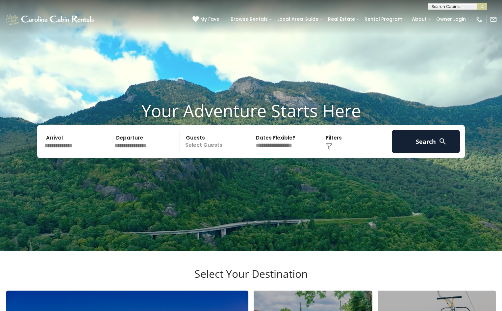  What do you see at coordinates (330, 147) in the screenshot?
I see `img: filter--v1.png` at bounding box center [330, 147].